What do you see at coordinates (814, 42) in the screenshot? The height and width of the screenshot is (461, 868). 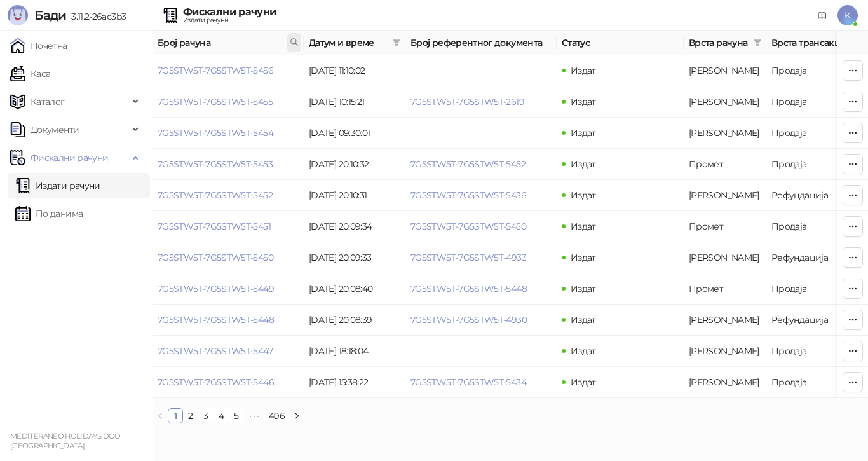 I see `span: Врста трансакције` at bounding box center [814, 42].